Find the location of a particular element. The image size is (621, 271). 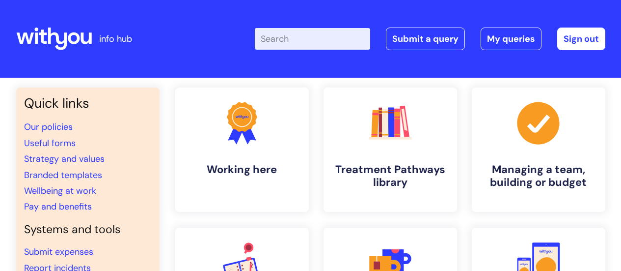

a: Strategy and values is located at coordinates (64, 159).